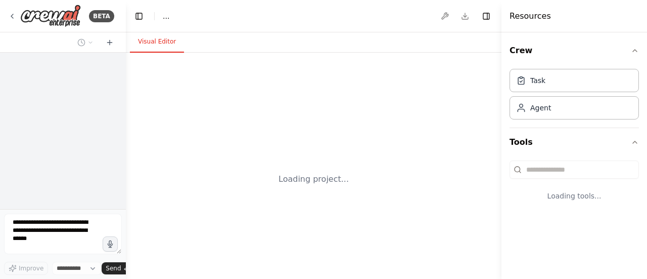 The width and height of the screenshot is (647, 279). What do you see at coordinates (117, 268) in the screenshot?
I see `button: Send` at bounding box center [117, 268].